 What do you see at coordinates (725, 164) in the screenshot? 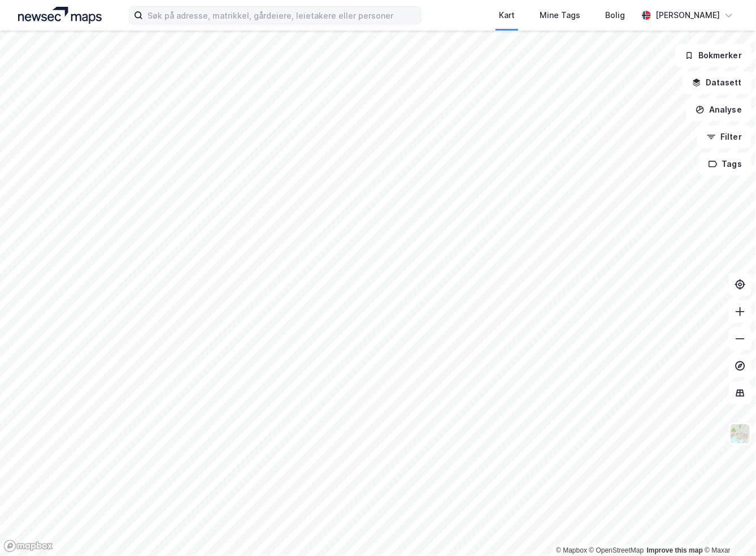
I see `button: Tags` at bounding box center [725, 164].